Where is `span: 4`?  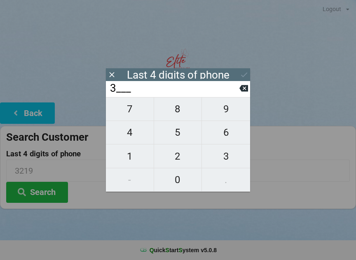
span: 4 is located at coordinates (130, 133).